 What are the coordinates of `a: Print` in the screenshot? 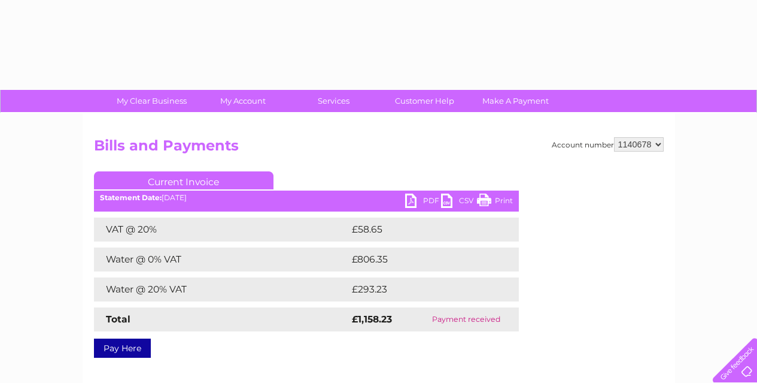 It's located at (495, 202).